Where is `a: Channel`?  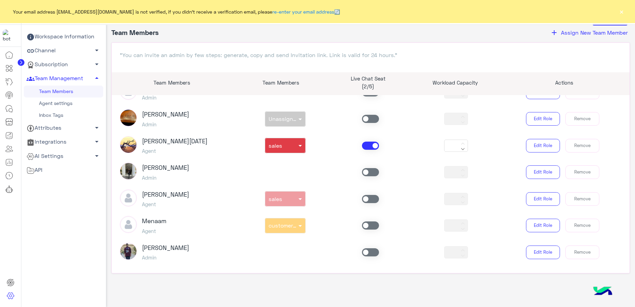
a: Channel is located at coordinates (63, 51).